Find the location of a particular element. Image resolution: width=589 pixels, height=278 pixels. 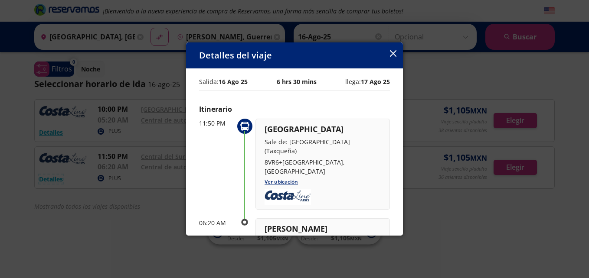

p: 6 hrs 30 mins is located at coordinates (296, 81).